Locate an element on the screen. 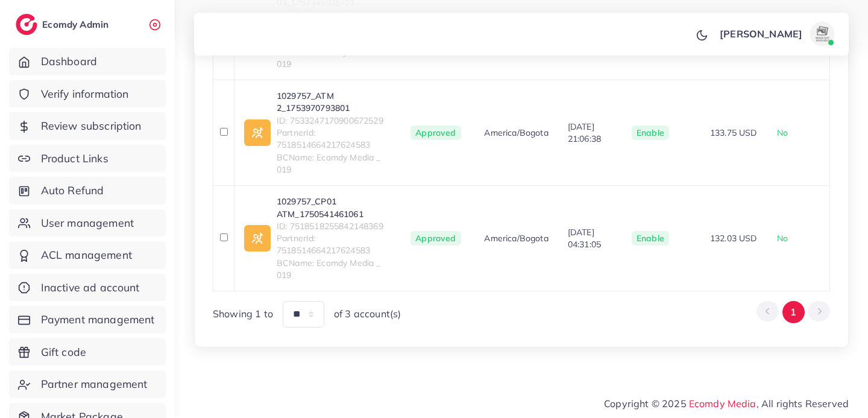  a: Dashboard is located at coordinates (87, 62).